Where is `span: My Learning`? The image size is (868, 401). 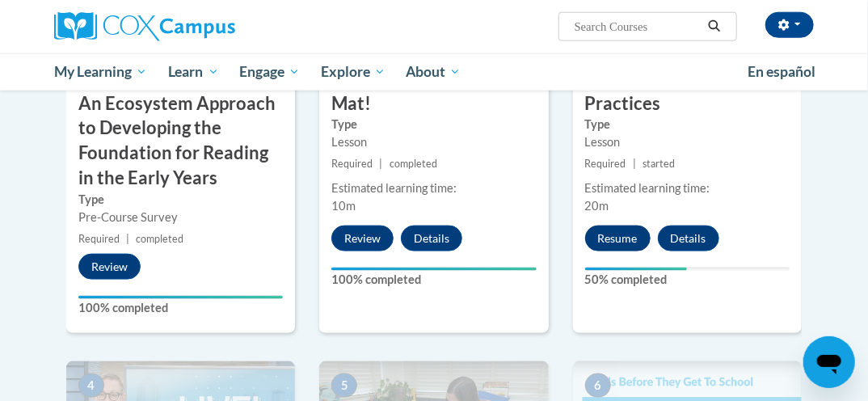
span: My Learning is located at coordinates (101, 72).